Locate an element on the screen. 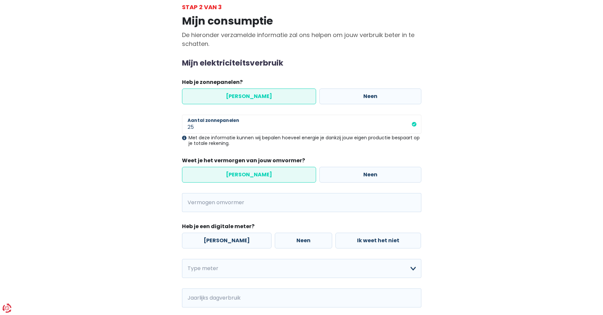 The image size is (603, 315). div: Stap 2 van 3 is located at coordinates (302, 7).